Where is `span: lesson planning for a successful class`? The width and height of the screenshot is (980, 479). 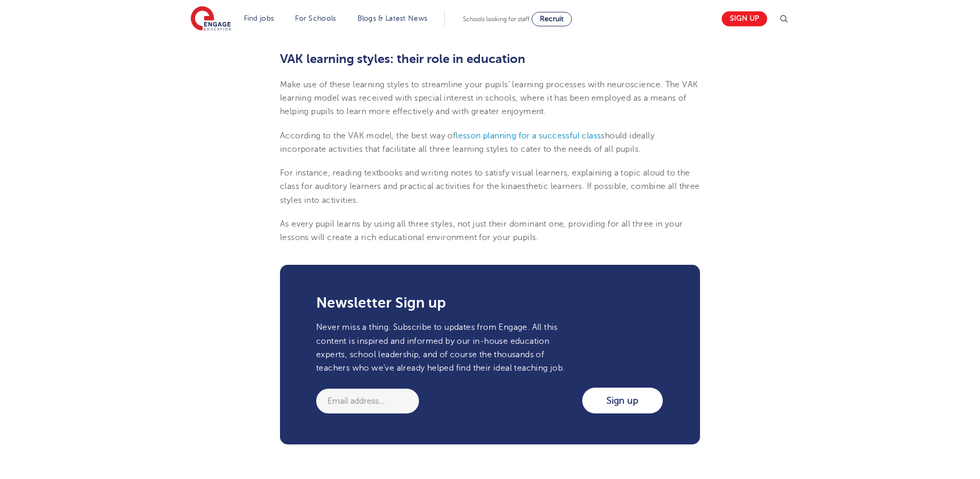 span: lesson planning for a successful class is located at coordinates (528, 136).